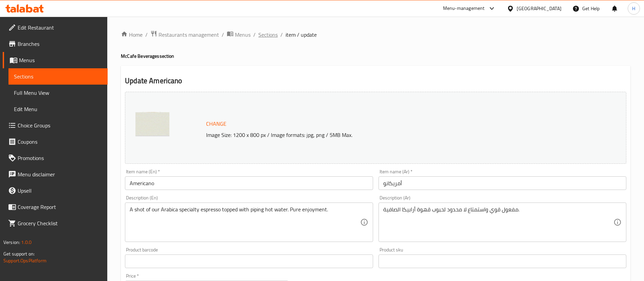 The width and height of the screenshot is (644, 281). Describe the element at coordinates (55, 125) in the screenshot. I see `a: Choice Groups` at that location.